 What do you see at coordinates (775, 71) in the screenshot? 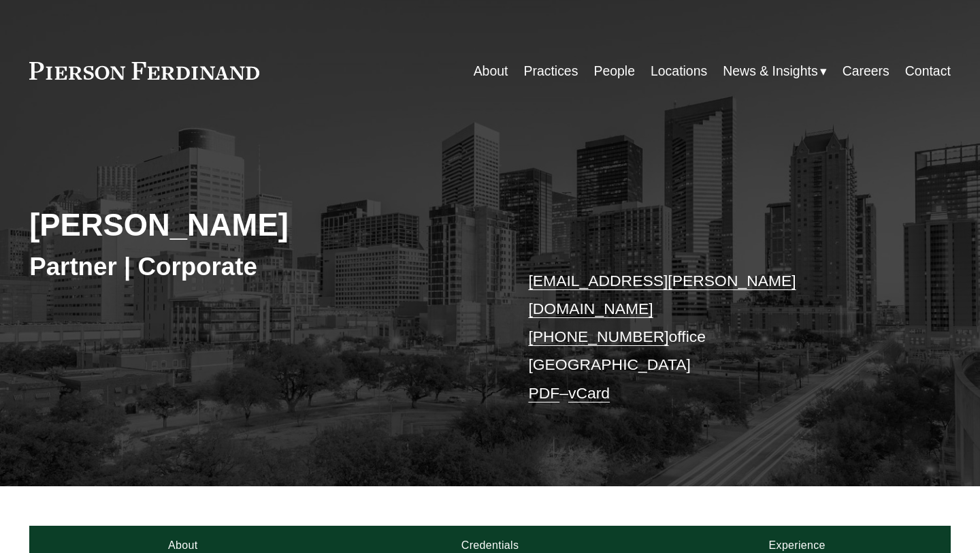
I see `a: folder dropdown` at bounding box center [775, 71].